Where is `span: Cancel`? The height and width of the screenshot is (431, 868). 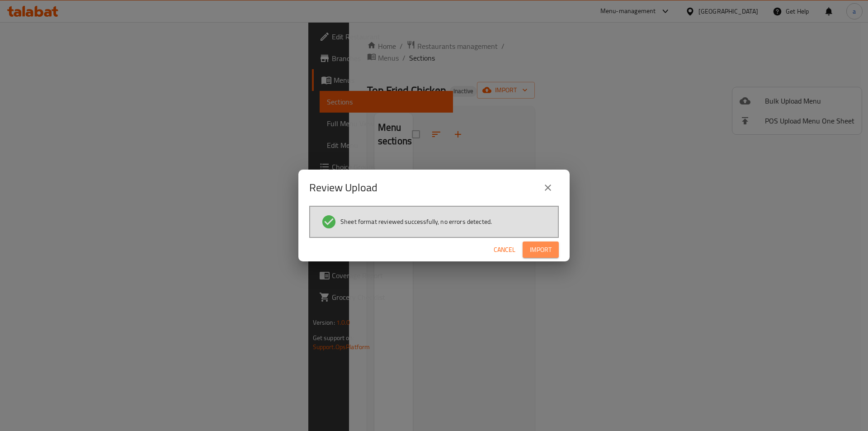
span: Cancel is located at coordinates (504, 249).